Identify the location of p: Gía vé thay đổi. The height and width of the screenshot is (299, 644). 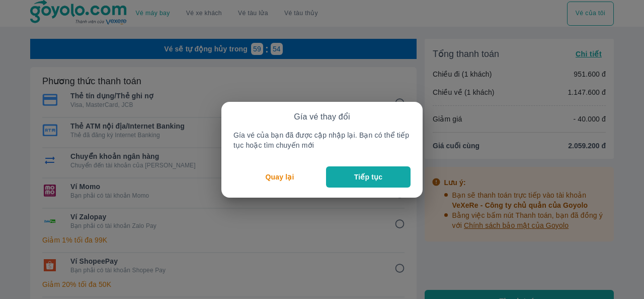
(322, 117).